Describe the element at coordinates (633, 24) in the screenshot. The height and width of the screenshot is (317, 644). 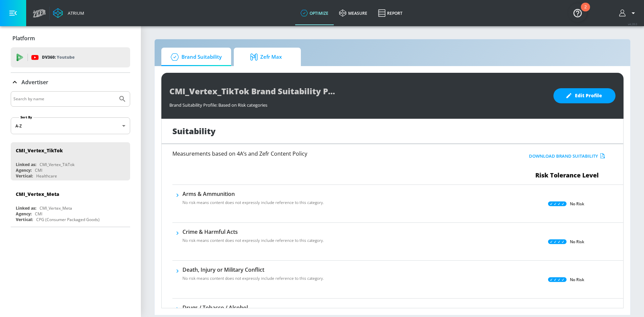
I see `span: v 4.28.0` at that location.